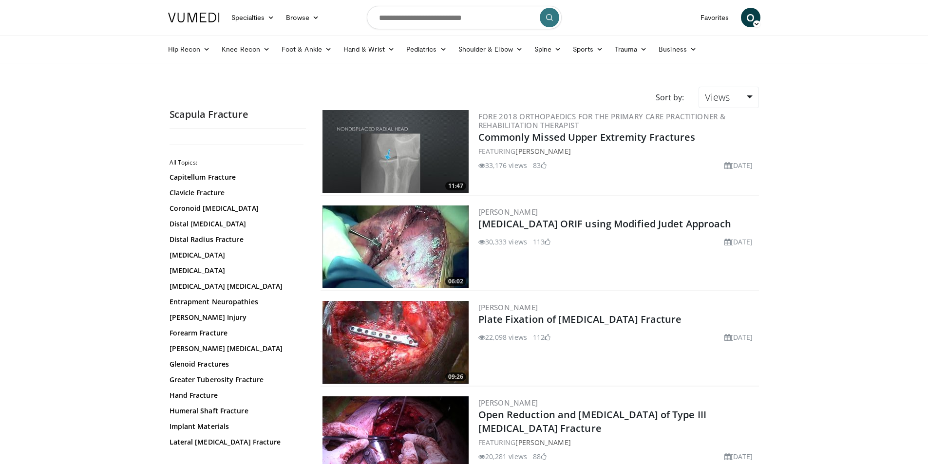  Describe the element at coordinates (490, 49) in the screenshot. I see `a: Shoulder & Elbow` at that location.